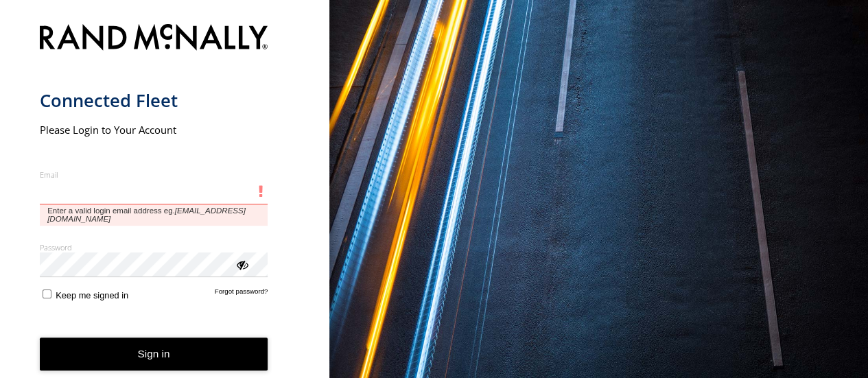  I want to click on a: Forgot password?, so click(241, 294).